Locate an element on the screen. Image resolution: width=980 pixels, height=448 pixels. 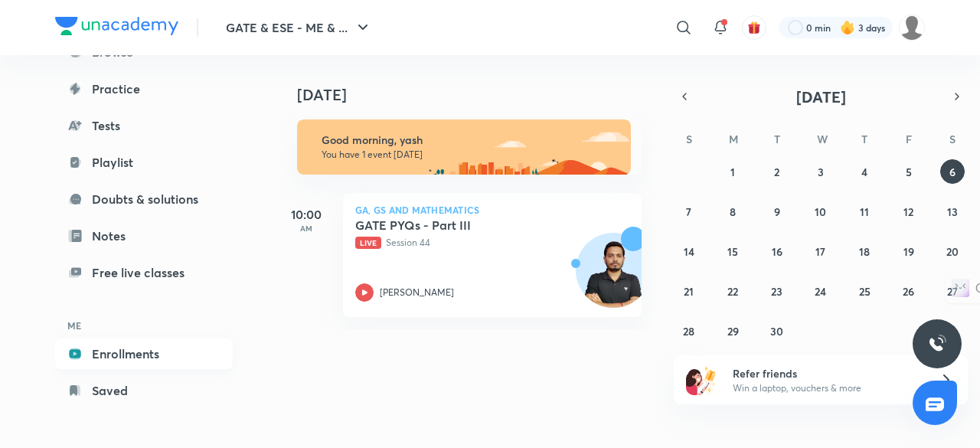
abbr: Wednesday is located at coordinates (823, 138).